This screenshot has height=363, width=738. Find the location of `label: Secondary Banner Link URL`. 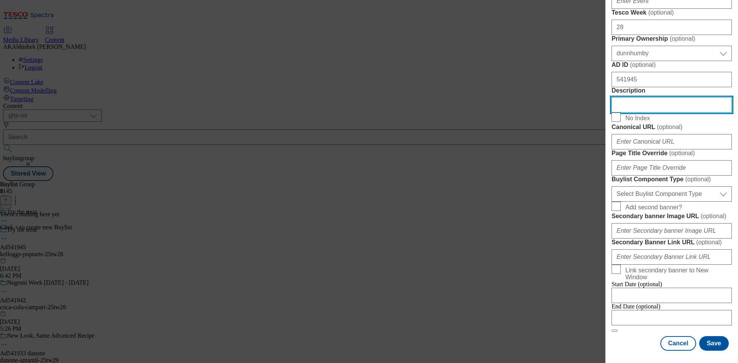

label: Secondary Banner Link URL is located at coordinates (672, 243).